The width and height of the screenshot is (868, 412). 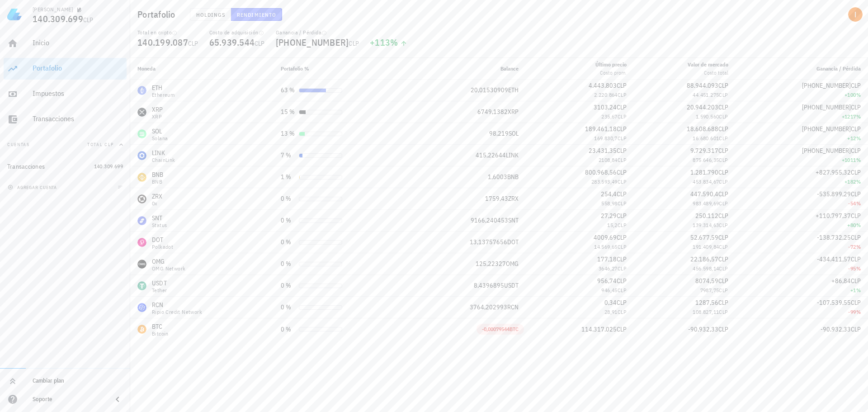 I want to click on span: 44.451.275, so click(x=705, y=94).